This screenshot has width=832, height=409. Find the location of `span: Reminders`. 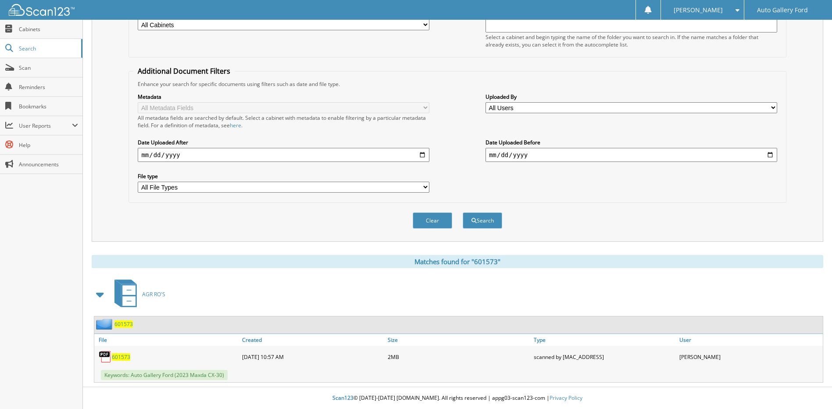

span: Reminders is located at coordinates (48, 87).